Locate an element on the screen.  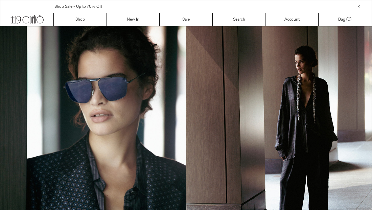
a: Bag () is located at coordinates (345, 20).